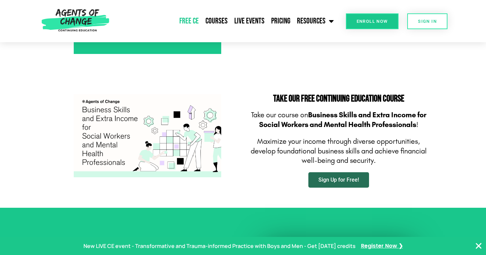 The image size is (486, 255). Describe the element at coordinates (339, 180) in the screenshot. I see `span: Sign Up for Free!` at that location.